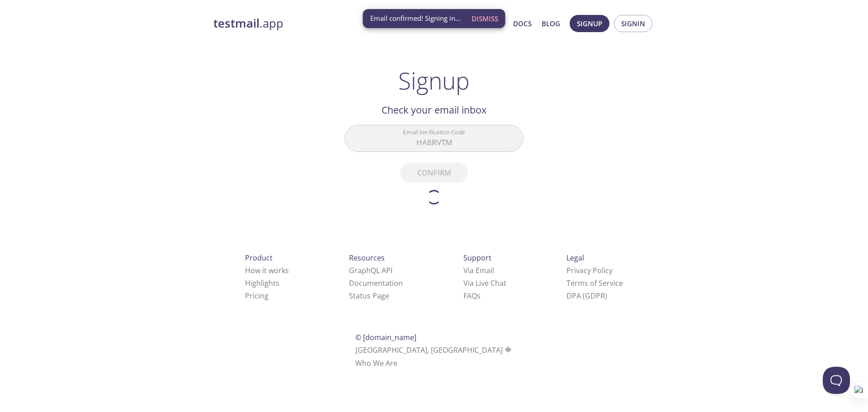 Image resolution: width=868 pixels, height=412 pixels. What do you see at coordinates (376, 363) in the screenshot?
I see `a: Who We Are` at bounding box center [376, 363].